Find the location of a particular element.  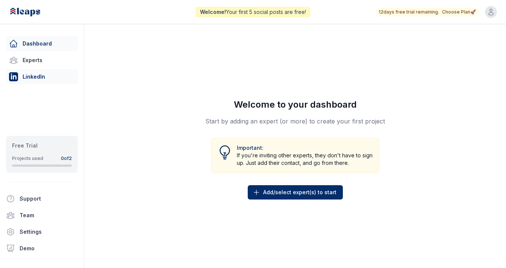

a: Demo is located at coordinates (42, 248).